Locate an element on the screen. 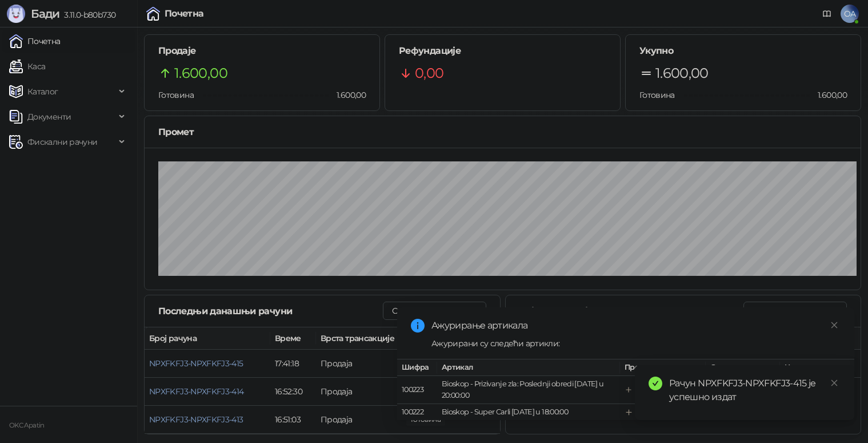  th: Време is located at coordinates (293, 338).